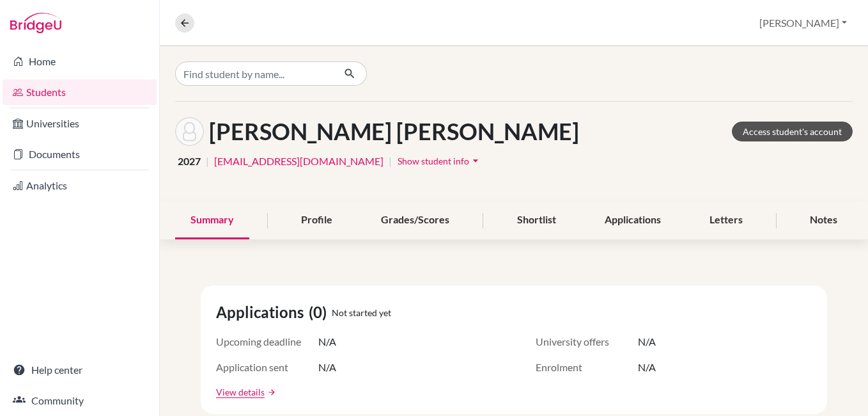 Image resolution: width=868 pixels, height=416 pixels. What do you see at coordinates (587, 367) in the screenshot?
I see `span: Enrolment` at bounding box center [587, 367].